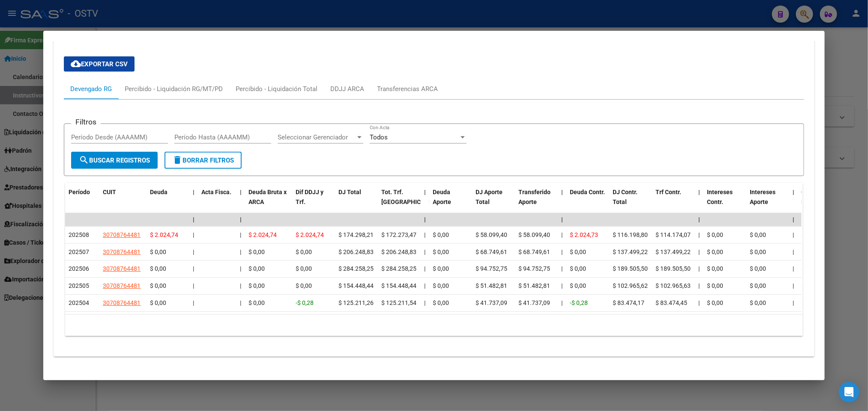 This screenshot has width=868, height=411. What do you see at coordinates (720, 196) in the screenshot?
I see `span: Intereses Contr.` at bounding box center [720, 196].